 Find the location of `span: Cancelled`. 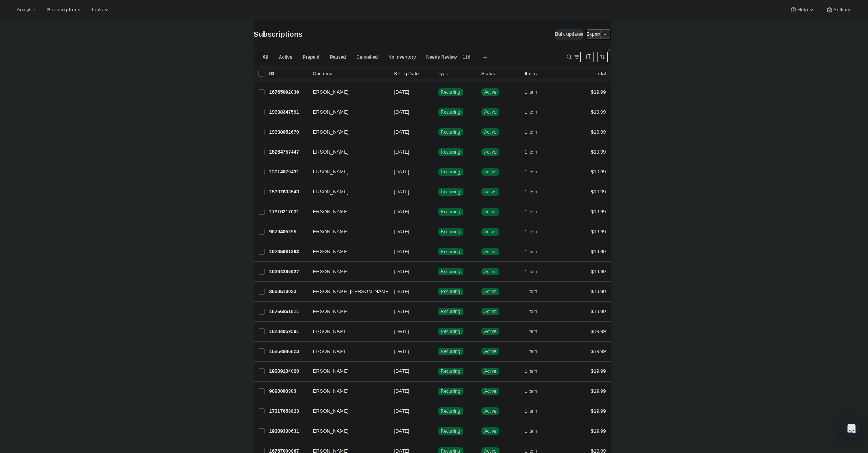

span: Cancelled is located at coordinates (367, 57).